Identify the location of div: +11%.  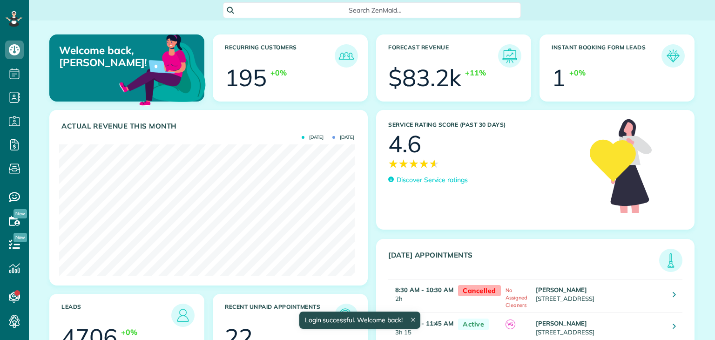
(475, 73).